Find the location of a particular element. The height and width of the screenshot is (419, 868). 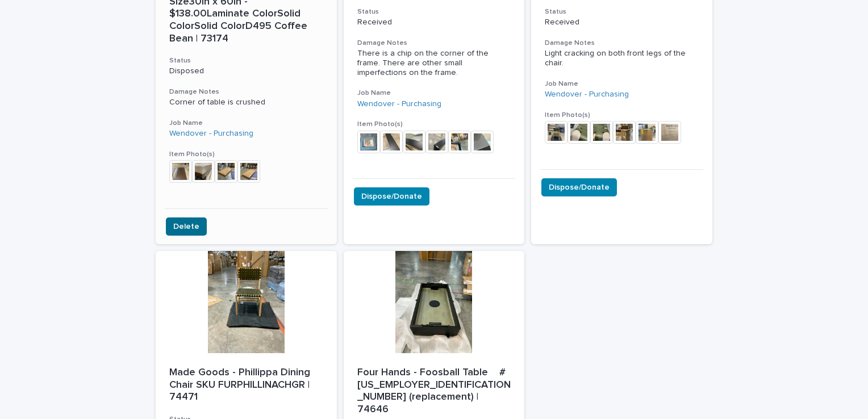

p: Light cracking on both front legs of the chair. is located at coordinates (622, 58).